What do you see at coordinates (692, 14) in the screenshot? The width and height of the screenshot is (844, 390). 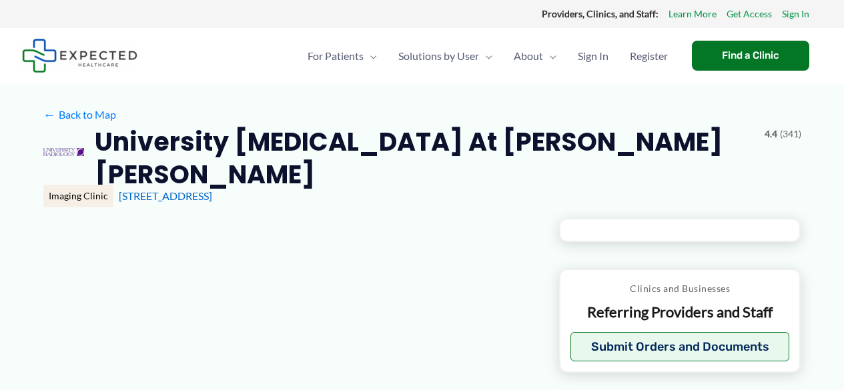 I see `a: Learn More` at bounding box center [692, 14].